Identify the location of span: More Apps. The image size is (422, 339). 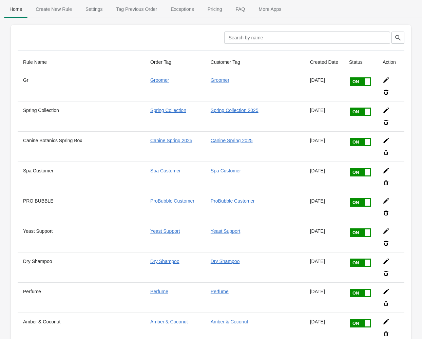
(270, 9).